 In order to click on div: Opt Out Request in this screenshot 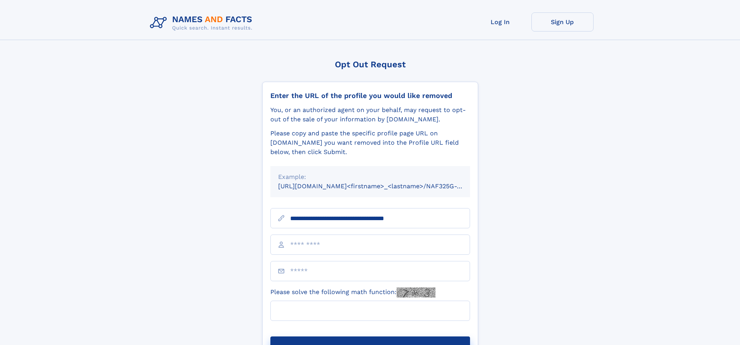, I will do `click(370, 64)`.